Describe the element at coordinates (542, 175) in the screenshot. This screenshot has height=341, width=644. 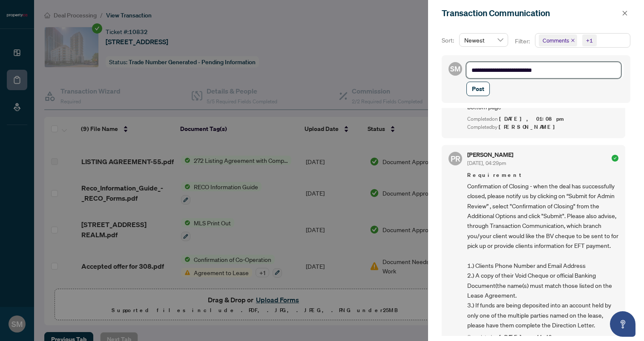
I see `span: Requirement` at that location.